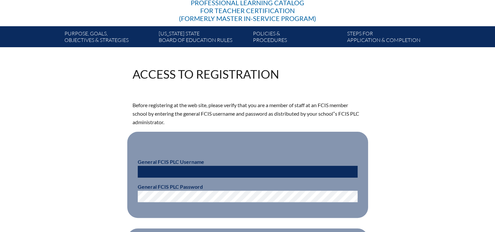  I want to click on p: Before registering at the web site, please verify that you are a member of staff at an FCIS membe..., so click(248, 114).